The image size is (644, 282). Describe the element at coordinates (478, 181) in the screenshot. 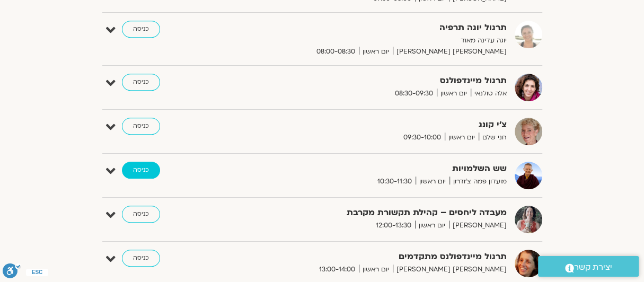

I see `span: מועדון פמה צ'ודרון` at that location.